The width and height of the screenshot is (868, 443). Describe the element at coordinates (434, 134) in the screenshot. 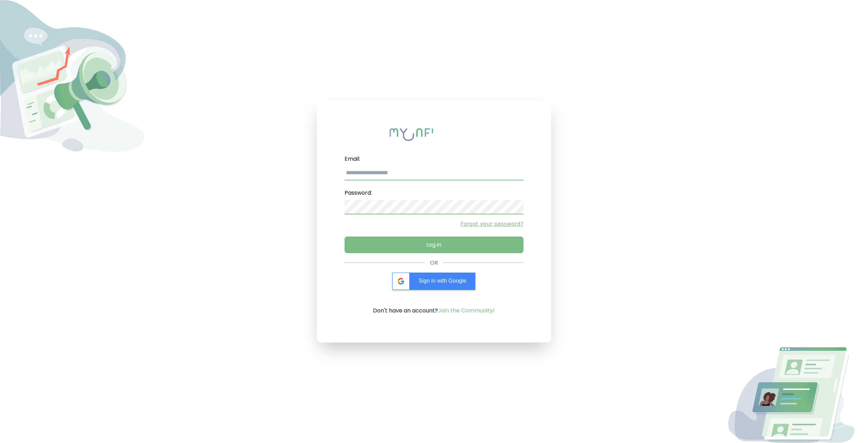

I see `img: My Influency` at that location.